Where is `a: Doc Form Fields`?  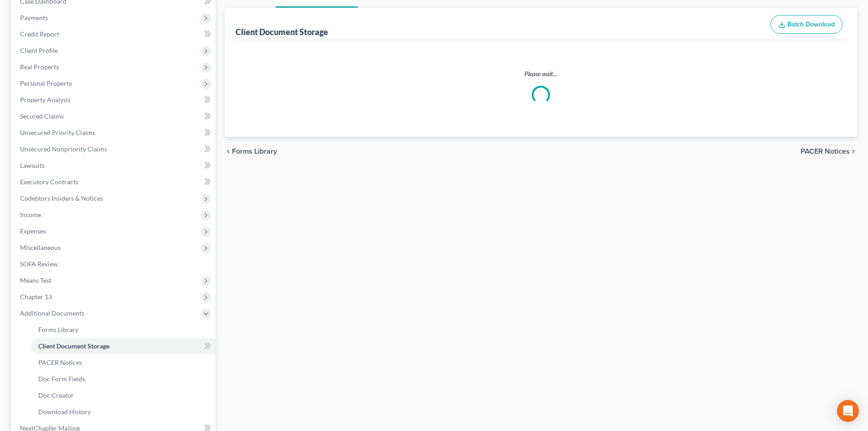 a: Doc Form Fields is located at coordinates (123, 378).